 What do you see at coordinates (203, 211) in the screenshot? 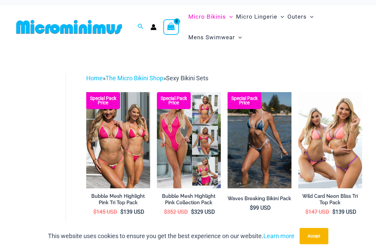
I see `bdi: 329 USD` at bounding box center [203, 211].